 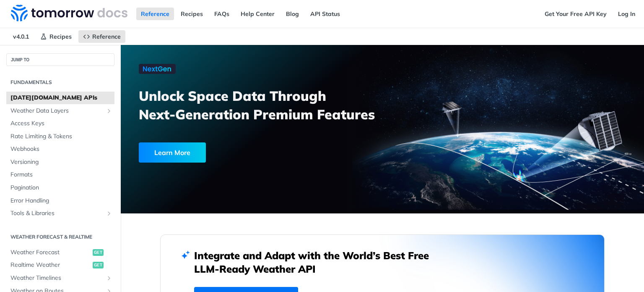 What do you see at coordinates (575, 14) in the screenshot?
I see `a: Get Your Free API Key` at bounding box center [575, 14].